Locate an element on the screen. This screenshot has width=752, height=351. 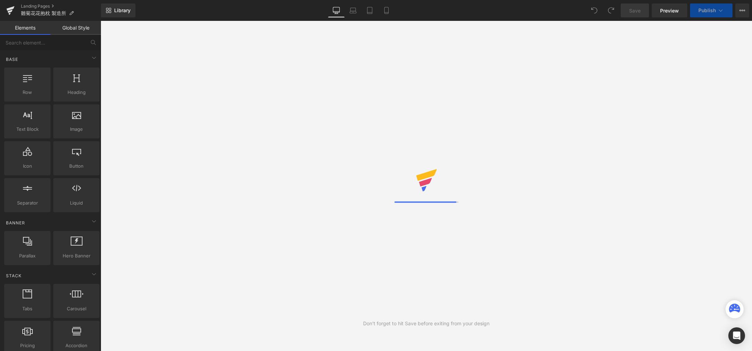
span: Hero Banner is located at coordinates (76, 256).